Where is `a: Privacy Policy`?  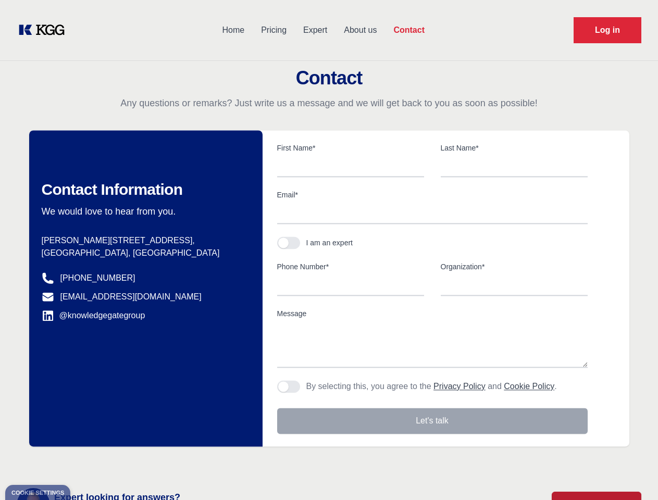 a: Privacy Policy is located at coordinates (460, 386).